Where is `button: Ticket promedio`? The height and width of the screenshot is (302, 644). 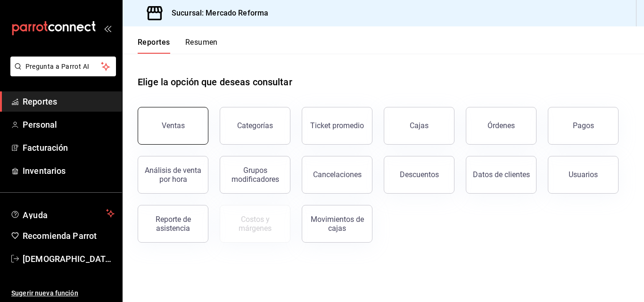 button: Ticket promedio is located at coordinates (337, 126).